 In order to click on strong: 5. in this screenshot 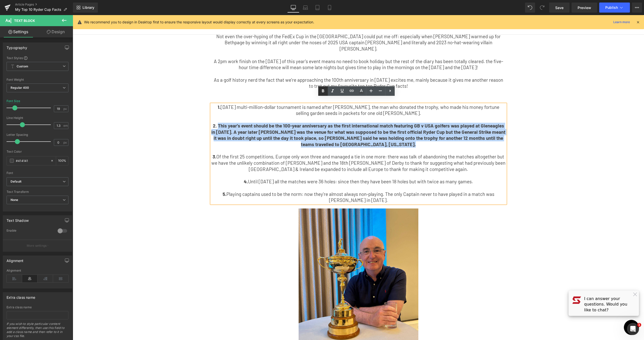, I will do `click(152, 179)`.